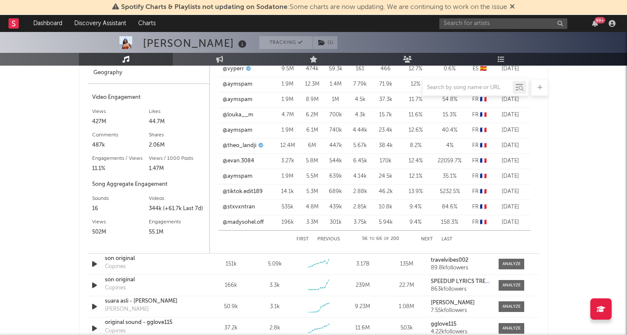  I want to click on div: 9.23M, so click(362, 307).